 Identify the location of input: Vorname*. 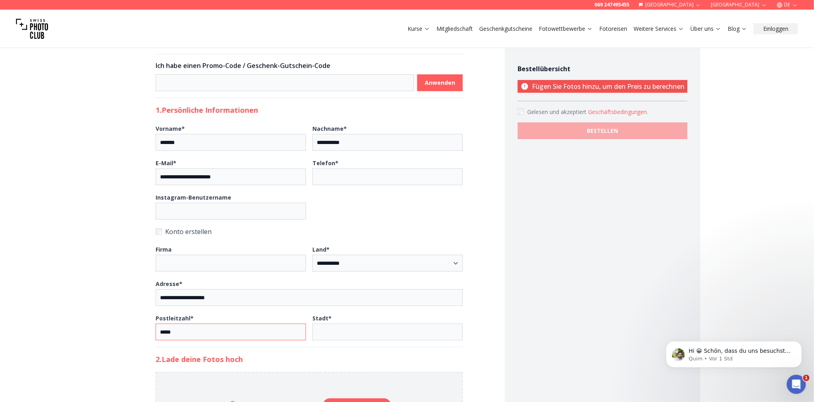
(231, 142).